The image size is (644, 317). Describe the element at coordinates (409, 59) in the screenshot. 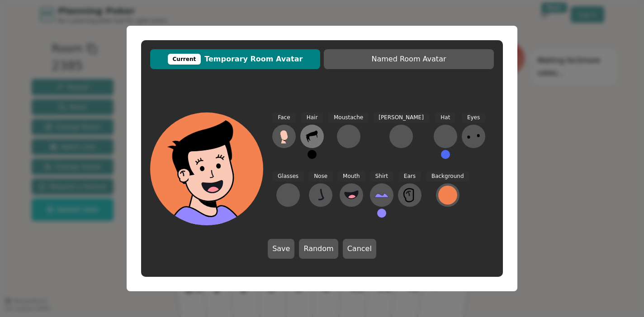

I see `button: Named Room Avatar` at that location.